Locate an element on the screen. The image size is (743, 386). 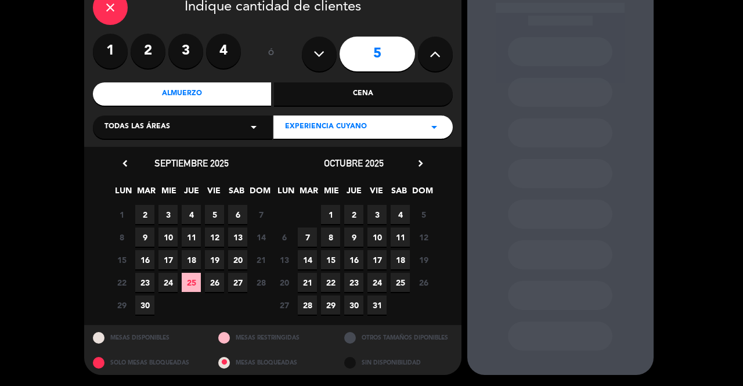
span: 31 is located at coordinates (377, 305).